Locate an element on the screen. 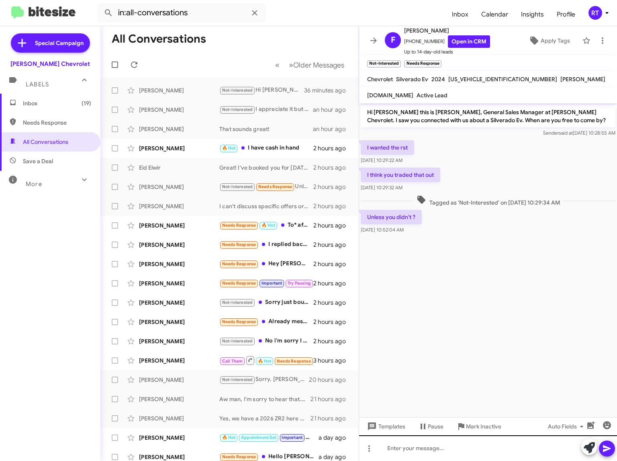  div: an hour ago is located at coordinates (332, 129).